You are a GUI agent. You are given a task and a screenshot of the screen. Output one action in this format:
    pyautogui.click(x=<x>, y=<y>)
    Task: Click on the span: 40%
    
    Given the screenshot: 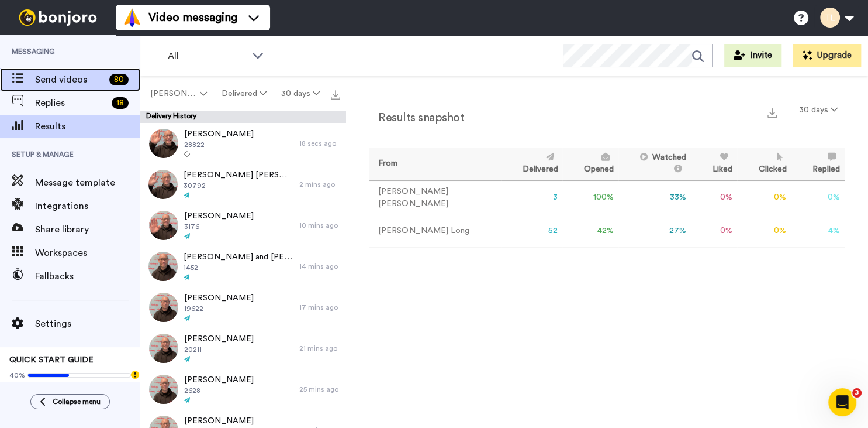 What is the action you would take?
    pyautogui.click(x=17, y=375)
    